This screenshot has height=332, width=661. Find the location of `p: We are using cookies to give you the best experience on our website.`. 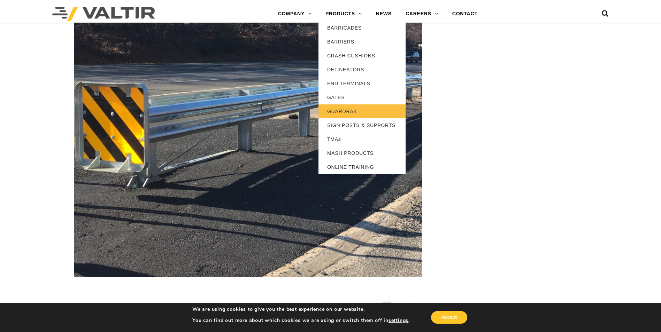

p: We are using cookies to give you the best experience on our website. is located at coordinates (301, 310).